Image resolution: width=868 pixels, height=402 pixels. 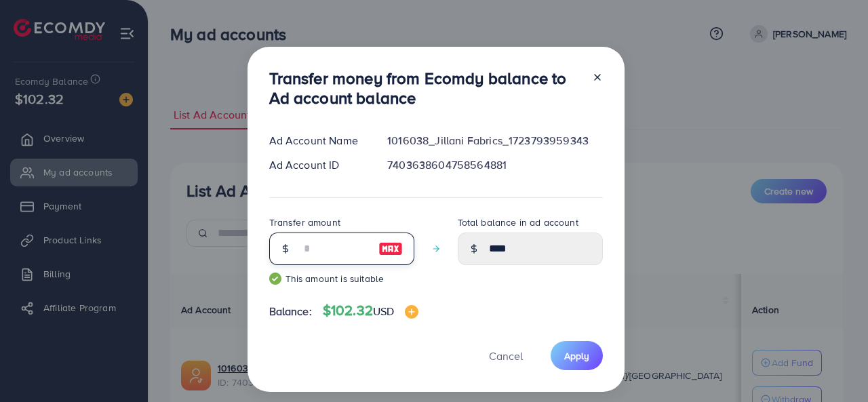 I want to click on span: Balance:, so click(x=291, y=312).